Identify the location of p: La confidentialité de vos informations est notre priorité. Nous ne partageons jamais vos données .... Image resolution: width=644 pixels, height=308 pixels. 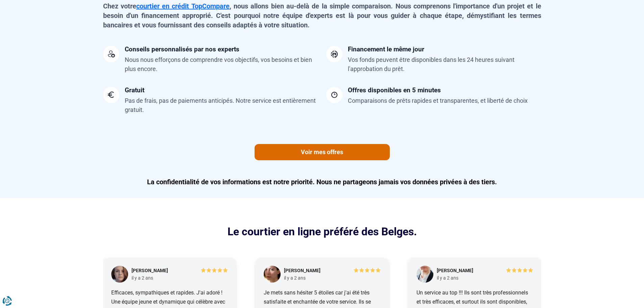
(322, 182).